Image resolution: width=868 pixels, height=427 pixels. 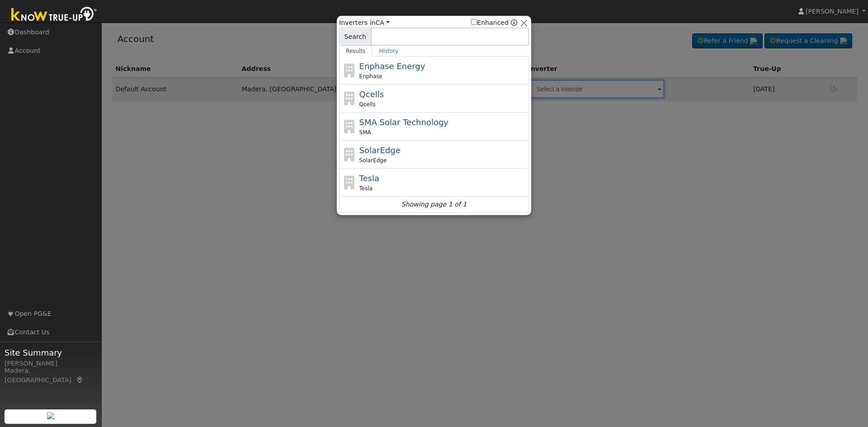 What do you see at coordinates (355, 37) in the screenshot?
I see `span: Search` at bounding box center [355, 37].